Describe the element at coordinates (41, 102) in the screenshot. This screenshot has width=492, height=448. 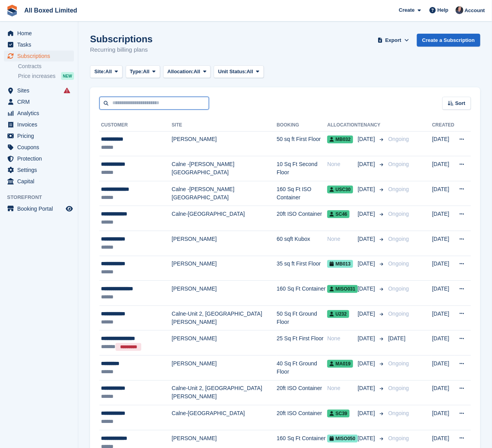
I see `span: CRM` at that location.